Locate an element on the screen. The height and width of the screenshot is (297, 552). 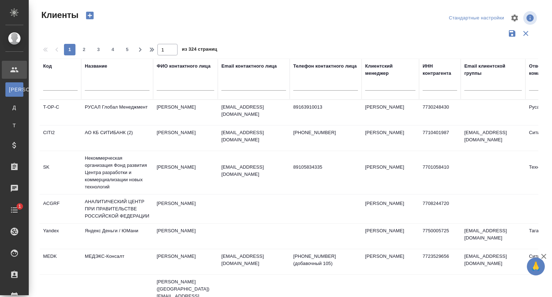
a: Д is located at coordinates (14, 108).